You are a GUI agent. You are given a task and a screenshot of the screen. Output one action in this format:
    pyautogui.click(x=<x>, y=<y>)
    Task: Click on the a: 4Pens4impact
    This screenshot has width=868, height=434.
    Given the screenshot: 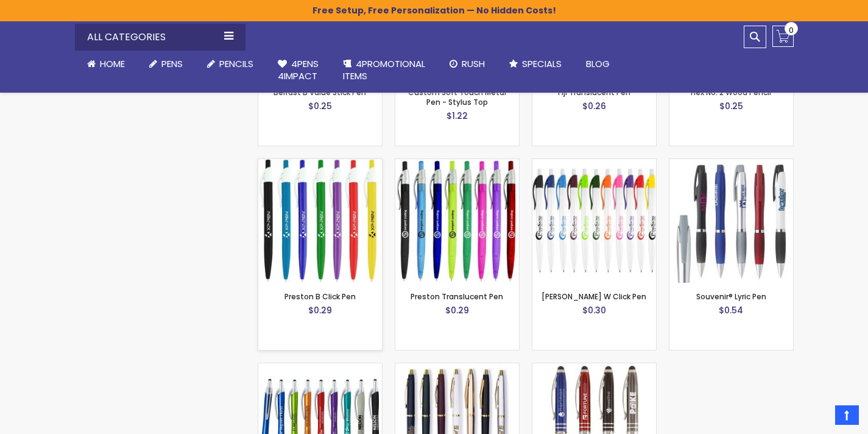 What is the action you would take?
    pyautogui.click(x=298, y=70)
    